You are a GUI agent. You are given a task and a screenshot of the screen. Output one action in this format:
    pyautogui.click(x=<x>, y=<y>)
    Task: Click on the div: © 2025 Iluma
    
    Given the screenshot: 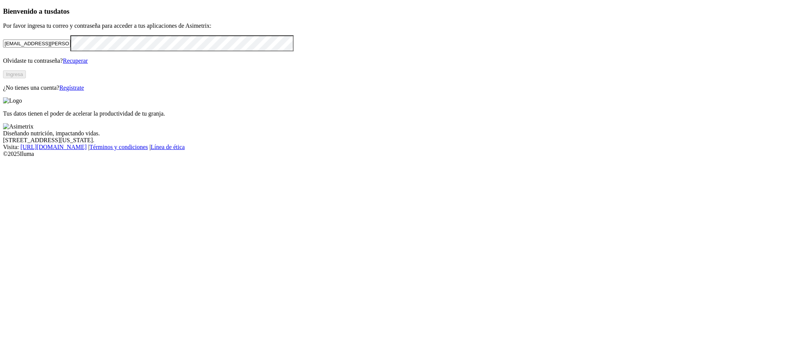 What is the action you would take?
    pyautogui.click(x=398, y=154)
    